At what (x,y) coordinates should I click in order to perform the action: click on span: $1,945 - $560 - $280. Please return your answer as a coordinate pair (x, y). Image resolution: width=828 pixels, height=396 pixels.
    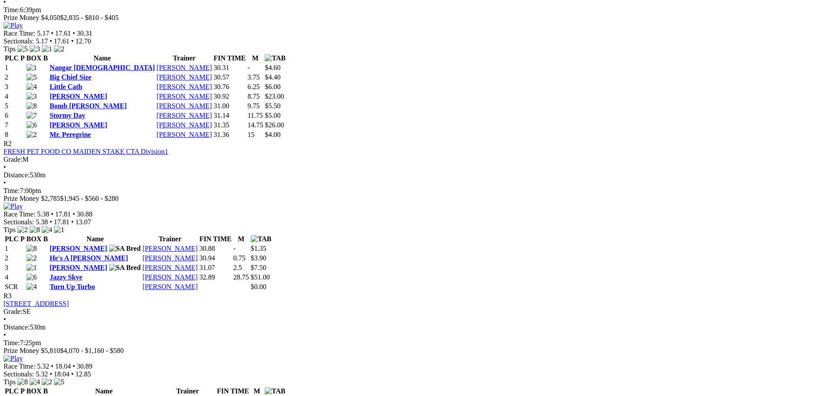
    Looking at the image, I should click on (89, 198).